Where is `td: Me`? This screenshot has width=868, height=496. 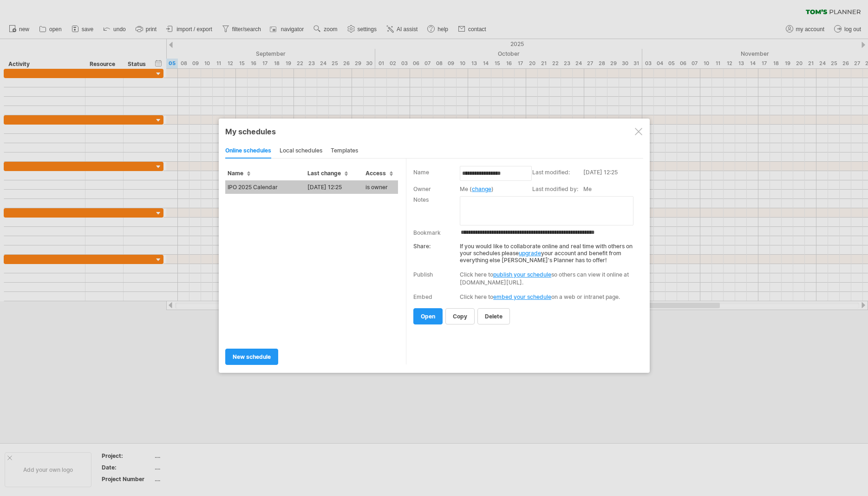
td: Me is located at coordinates (612, 190).